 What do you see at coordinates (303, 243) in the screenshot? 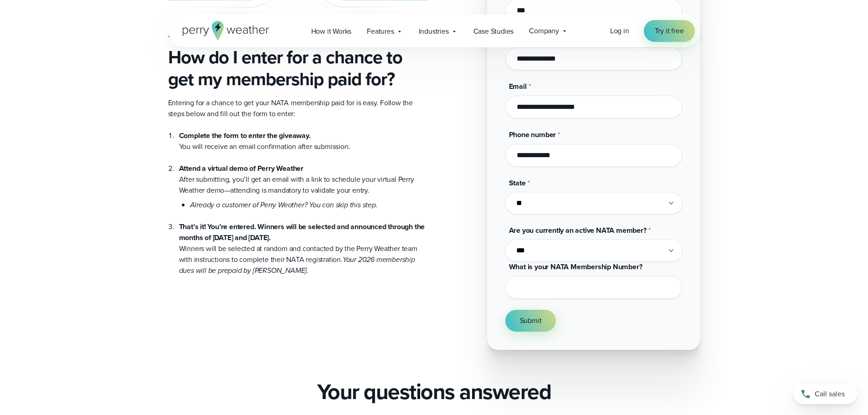
I see `li: Winners will be selected at random and contacted by the Perry Weather team with instructions to c...` at bounding box center [303, 243].